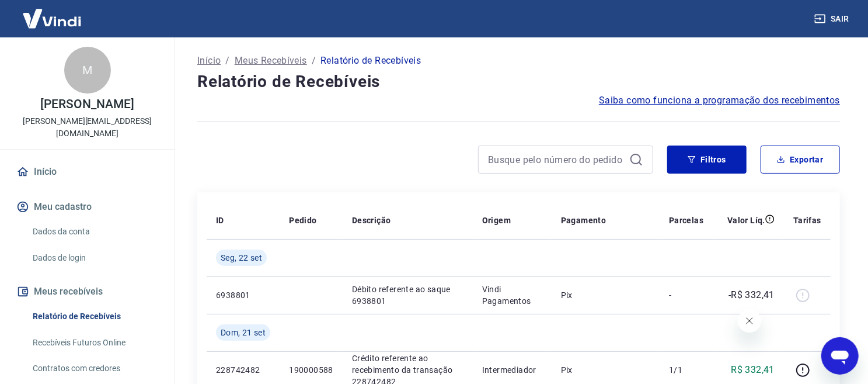 The height and width of the screenshot is (384, 868). What do you see at coordinates (243, 295) in the screenshot?
I see `p: 6938801` at bounding box center [243, 295].